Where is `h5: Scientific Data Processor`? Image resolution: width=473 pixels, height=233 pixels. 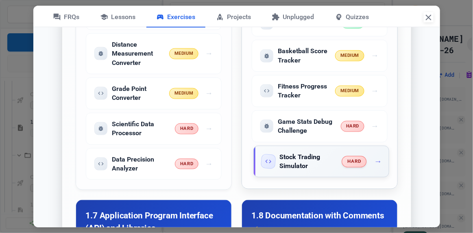 h5: Scientific Data Processor is located at coordinates (144, 129).